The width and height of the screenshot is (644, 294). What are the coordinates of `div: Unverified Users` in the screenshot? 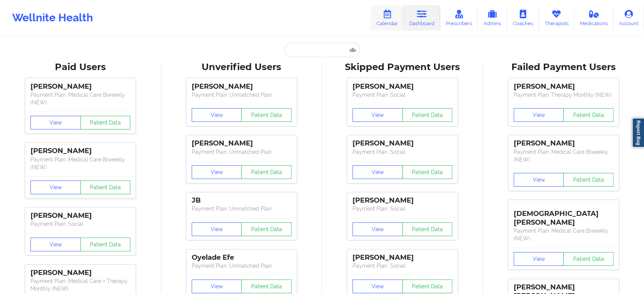 It's located at (242, 67).